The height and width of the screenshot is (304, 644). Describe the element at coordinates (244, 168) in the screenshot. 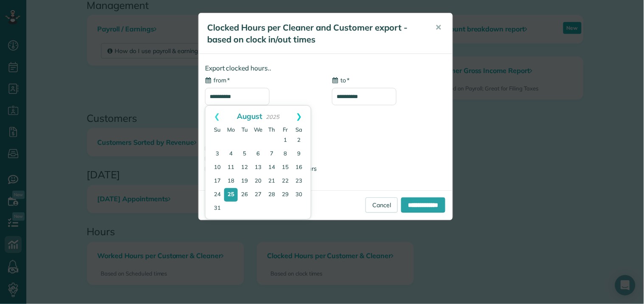

I see `a: 12` at that location.